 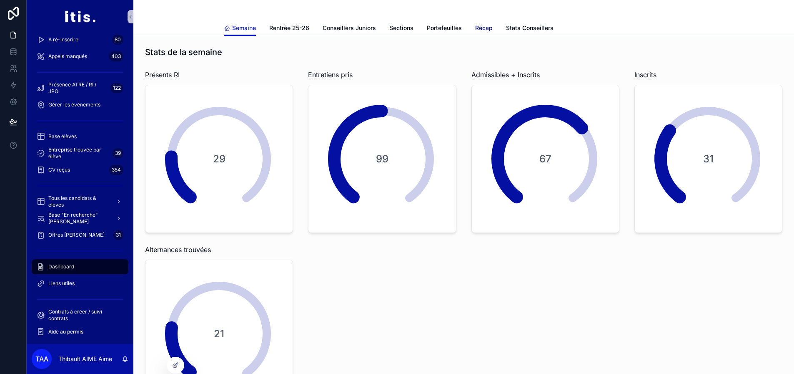 I want to click on span: CV reçus, so click(x=59, y=170).